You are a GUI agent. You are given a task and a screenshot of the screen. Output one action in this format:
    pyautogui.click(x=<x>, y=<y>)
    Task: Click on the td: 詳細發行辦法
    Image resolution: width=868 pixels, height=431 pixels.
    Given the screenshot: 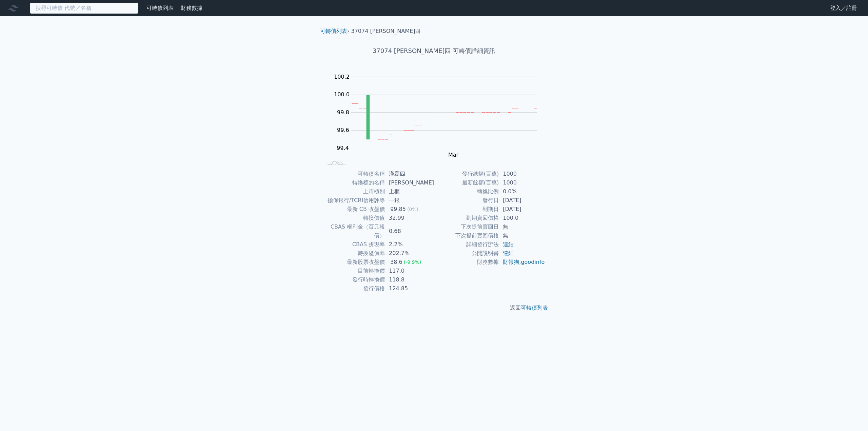 What is the action you would take?
    pyautogui.click(x=466, y=244)
    